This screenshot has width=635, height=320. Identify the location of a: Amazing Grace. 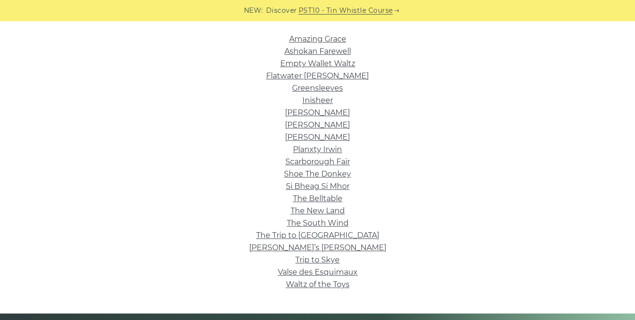
(317, 39).